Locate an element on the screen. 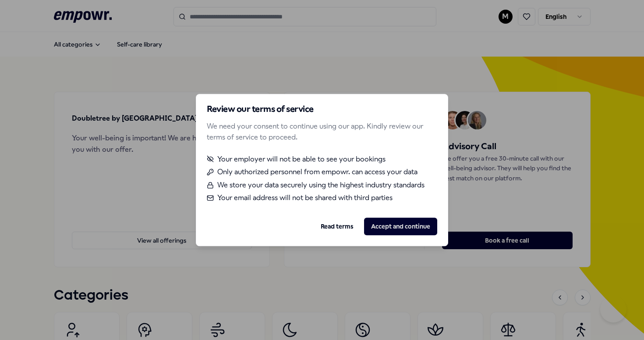 The image size is (644, 340). li: Only authorized personnel from empowr. can access your data is located at coordinates (322, 173).